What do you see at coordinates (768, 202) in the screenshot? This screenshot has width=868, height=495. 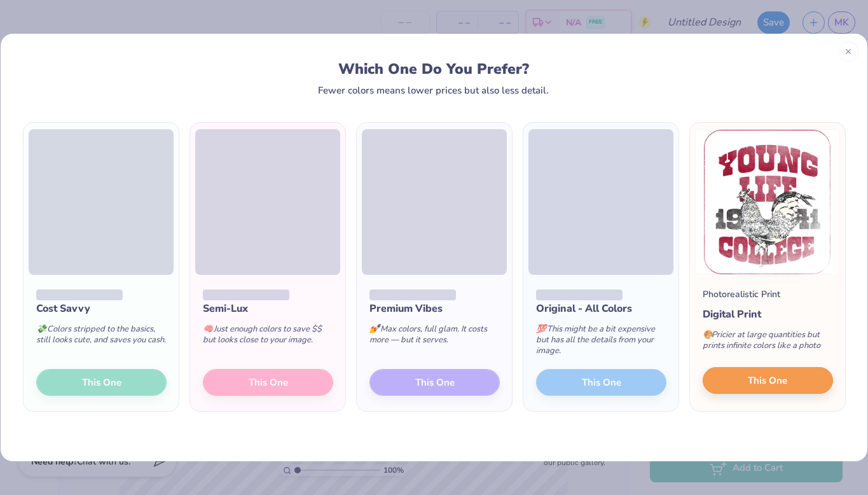 I see `img: Photorealistic preview` at bounding box center [768, 202].